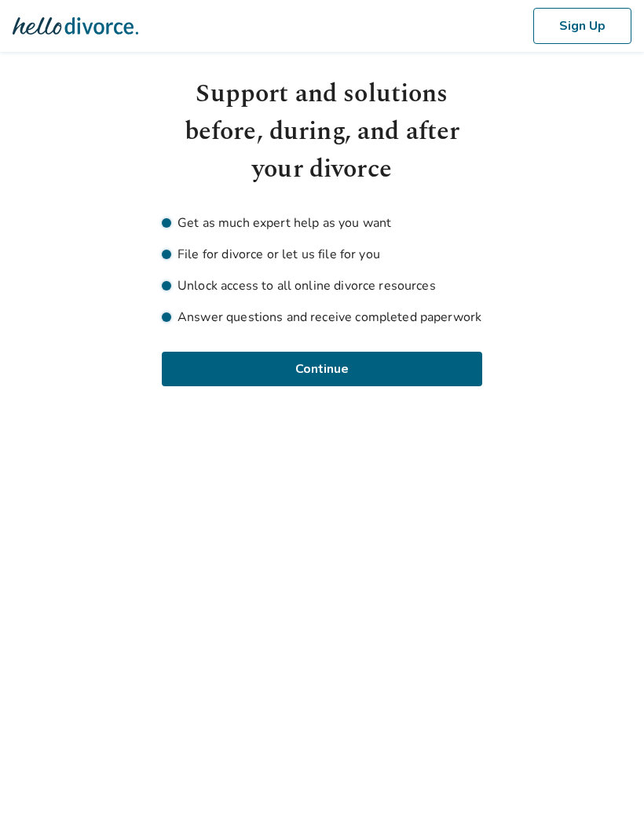 Image resolution: width=644 pixels, height=840 pixels. I want to click on img: Hello Divorce Logo, so click(75, 26).